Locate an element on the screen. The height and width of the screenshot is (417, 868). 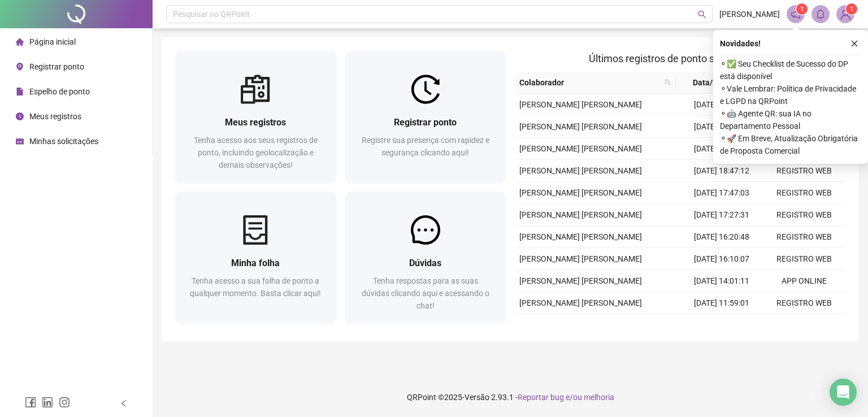
img: 90568 is located at coordinates (845, 14).